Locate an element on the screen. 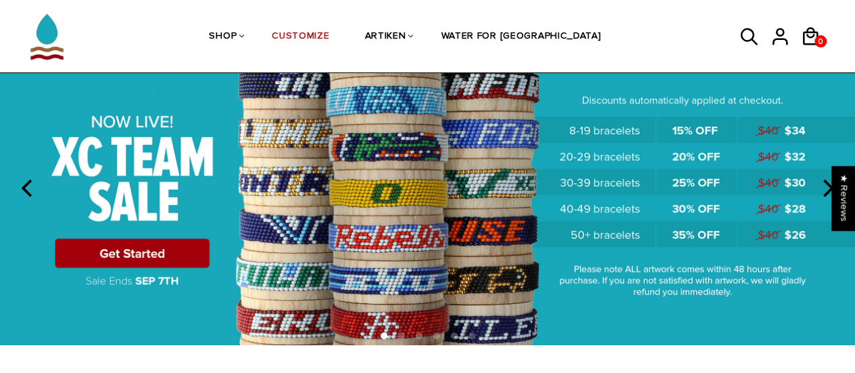 This screenshot has width=855, height=373. button: previous is located at coordinates (28, 188).